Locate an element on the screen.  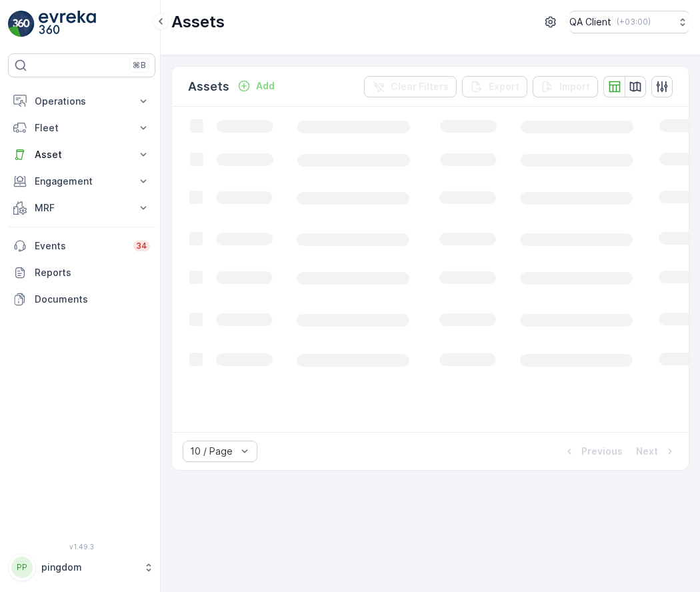
p: Documents is located at coordinates (92, 299).